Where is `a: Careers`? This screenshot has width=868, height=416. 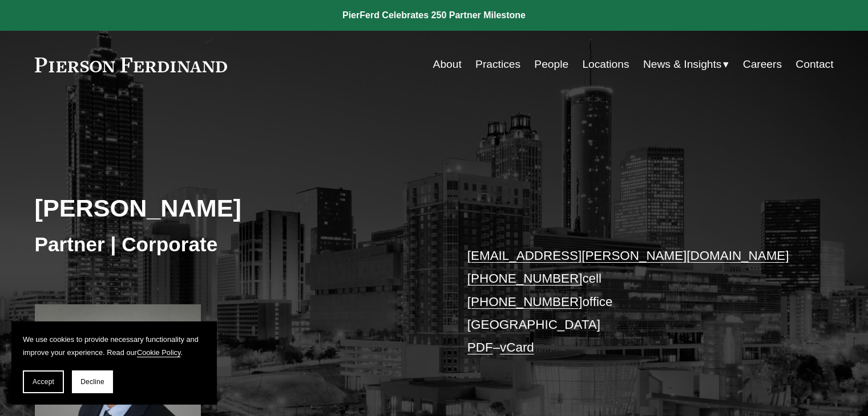 a: Careers is located at coordinates (762, 65).